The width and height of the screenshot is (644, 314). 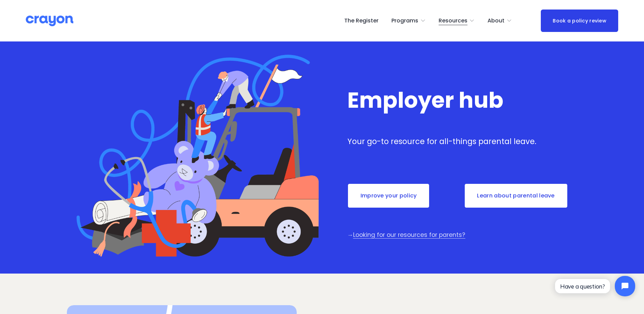 I want to click on a: Improve your policy, so click(x=389, y=195).